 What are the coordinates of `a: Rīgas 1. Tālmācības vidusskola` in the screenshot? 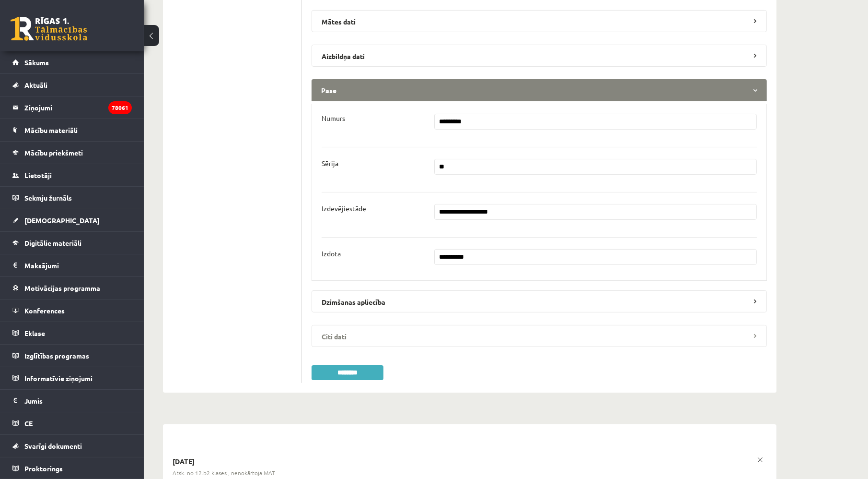 It's located at (49, 29).